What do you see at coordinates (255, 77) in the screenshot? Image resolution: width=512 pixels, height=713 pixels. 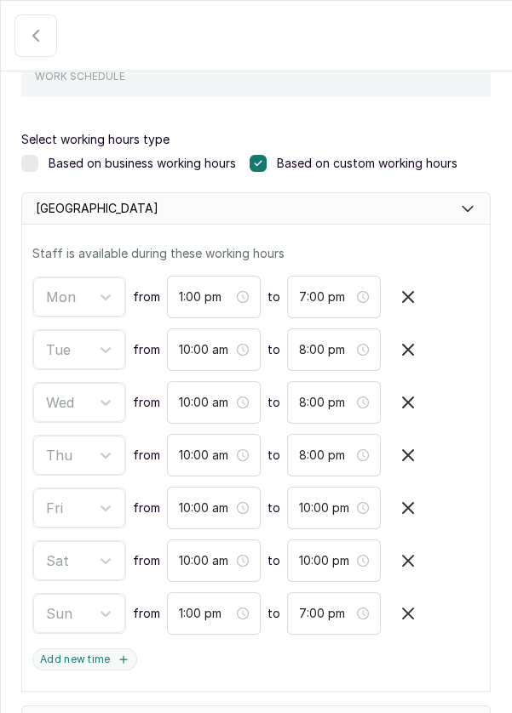 I see `p: WORK SCHEDULE` at bounding box center [255, 77].